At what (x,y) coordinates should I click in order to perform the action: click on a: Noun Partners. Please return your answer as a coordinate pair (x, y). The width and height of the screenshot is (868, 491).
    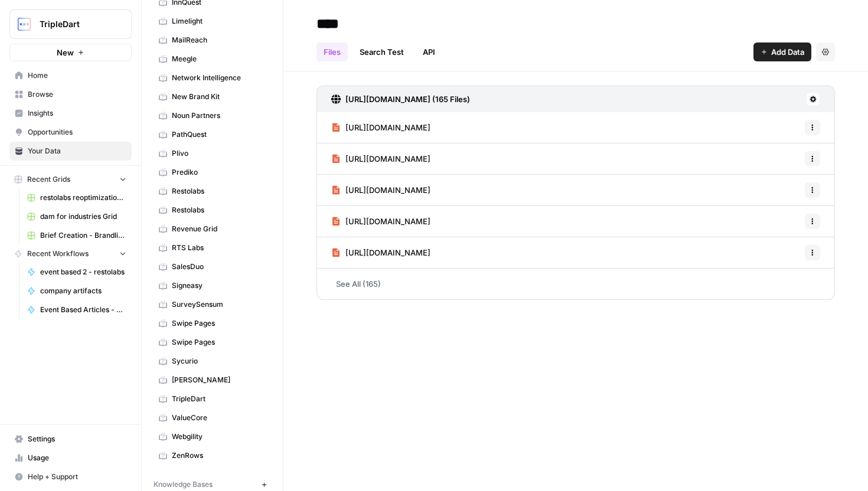
    Looking at the image, I should click on (212, 115).